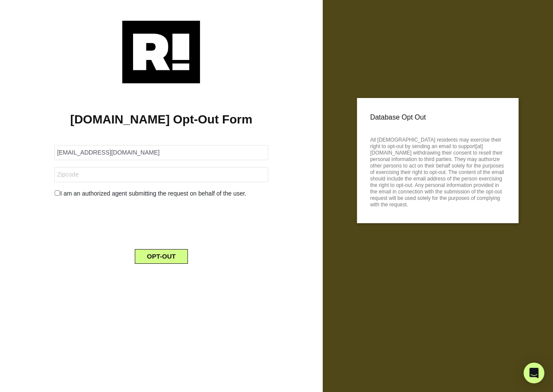 Image resolution: width=553 pixels, height=392 pixels. I want to click on input: Zipcode, so click(161, 174).